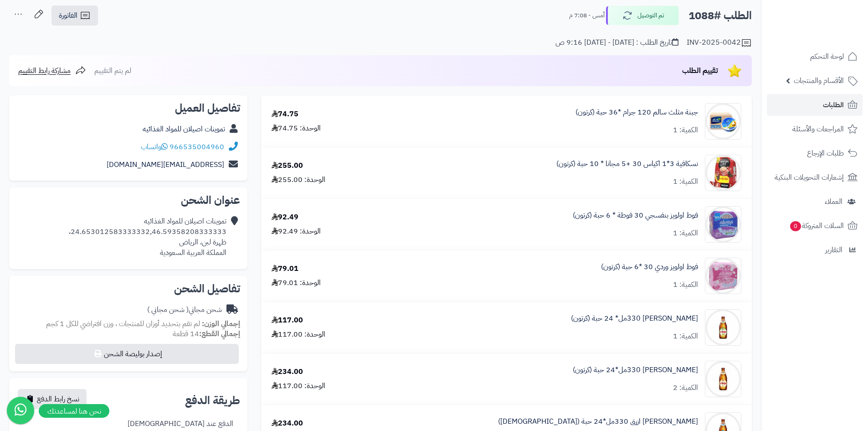 Image resolution: width=868 pixels, height=431 pixels. What do you see at coordinates (834, 250) in the screenshot?
I see `span: التقارير` at bounding box center [834, 250].